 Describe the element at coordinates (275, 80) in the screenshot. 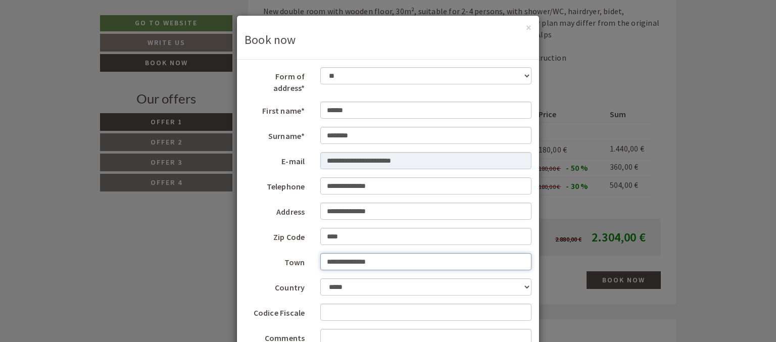

I see `label: Form of address*` at that location.